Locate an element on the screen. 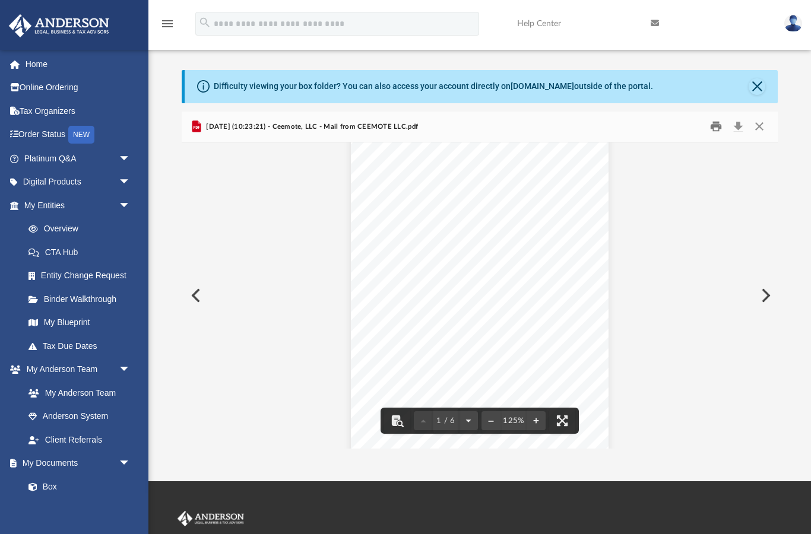 The height and width of the screenshot is (534, 811). a: Tax Due Dates is located at coordinates (82, 346).